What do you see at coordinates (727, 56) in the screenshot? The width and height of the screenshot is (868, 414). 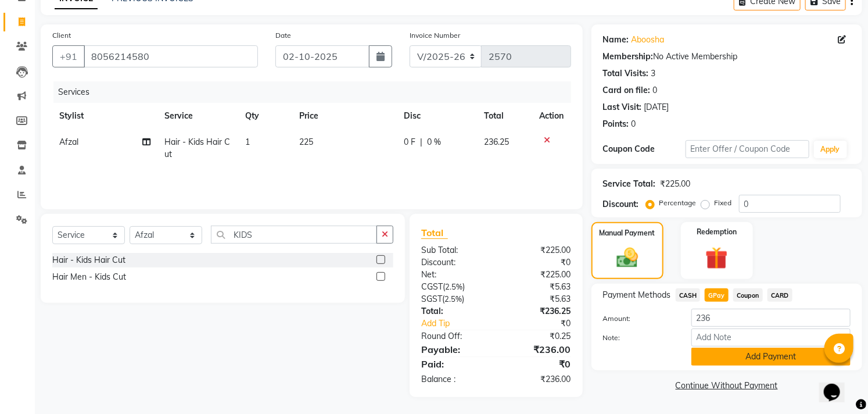 I see `div: No Active Membership` at bounding box center [727, 56].